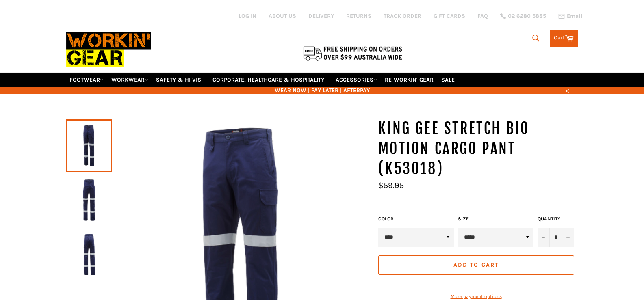  What do you see at coordinates (570, 16) in the screenshot?
I see `a: Email` at bounding box center [570, 16].